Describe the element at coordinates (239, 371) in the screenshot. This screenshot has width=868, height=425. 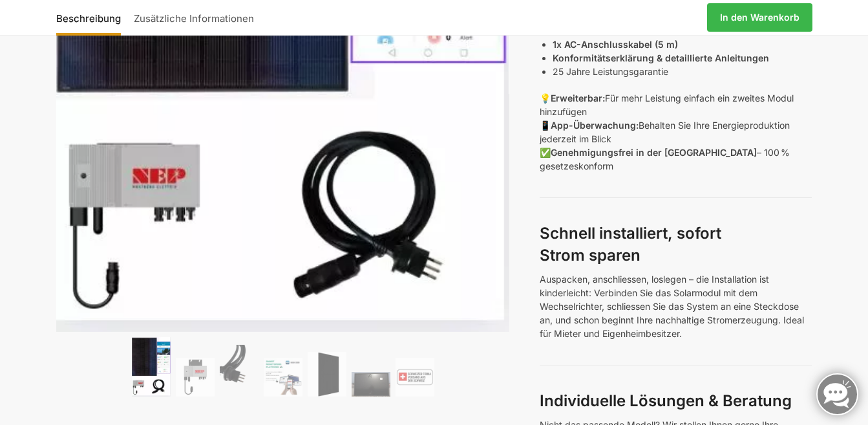
I see `img: Anschlusskabel-3meter_schweizer-stecker` at that location.